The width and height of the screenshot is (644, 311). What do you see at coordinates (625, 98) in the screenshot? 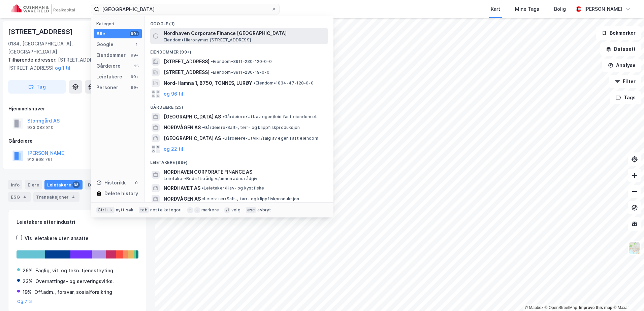
I see `button: Tags` at bounding box center [625, 98].